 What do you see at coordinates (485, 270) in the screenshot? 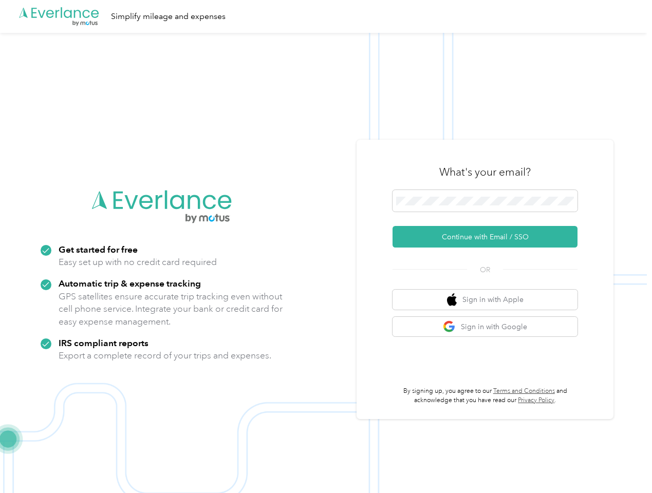
I see `span: OR` at bounding box center [485, 270].